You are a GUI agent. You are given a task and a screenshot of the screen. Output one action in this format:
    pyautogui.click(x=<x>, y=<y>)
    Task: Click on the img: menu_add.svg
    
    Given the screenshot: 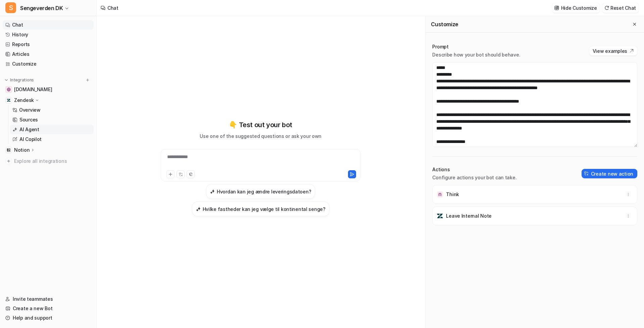 What is the action you would take?
    pyautogui.click(x=87, y=80)
    